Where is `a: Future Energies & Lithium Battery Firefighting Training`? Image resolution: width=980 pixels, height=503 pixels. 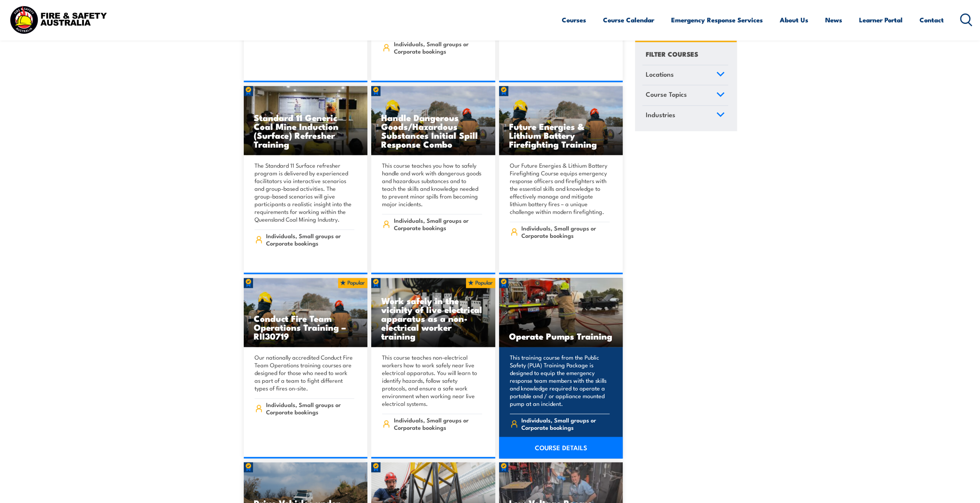
a: Future Energies & Lithium Battery Firefighting Training is located at coordinates (561, 121).